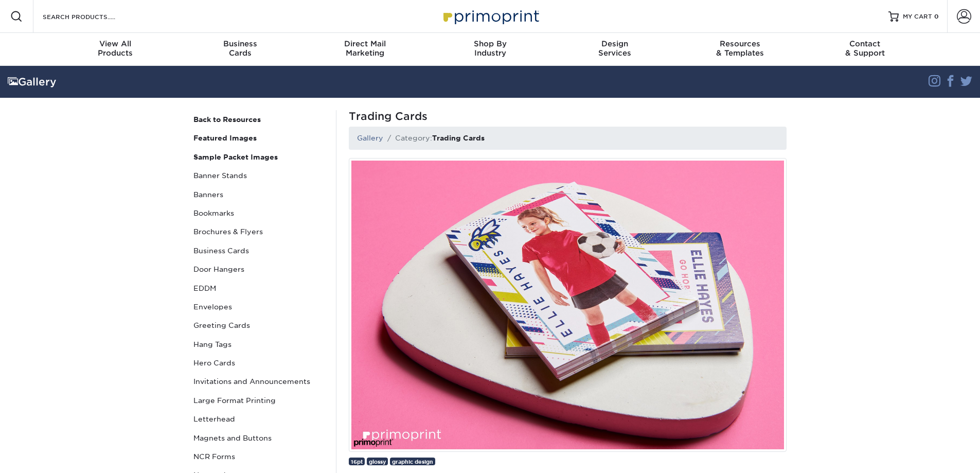  What do you see at coordinates (865, 50) in the screenshot?
I see `a: Contact& Support` at bounding box center [865, 50].